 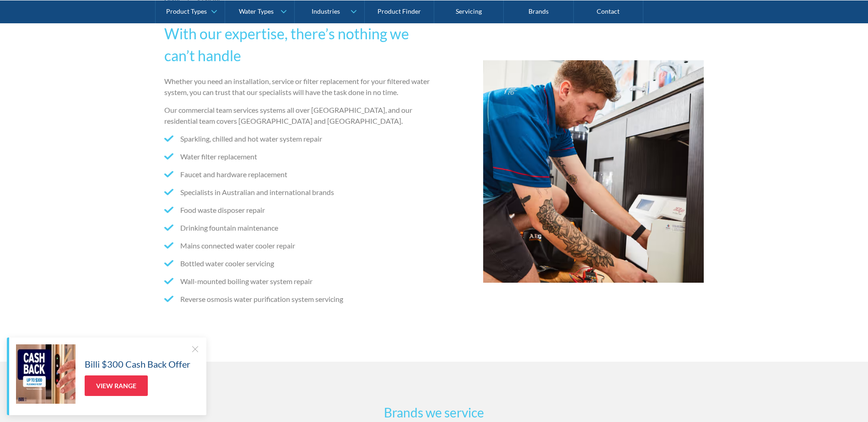 What do you see at coordinates (298, 246) in the screenshot?
I see `li: Mains connected water cooler repair` at bounding box center [298, 246].